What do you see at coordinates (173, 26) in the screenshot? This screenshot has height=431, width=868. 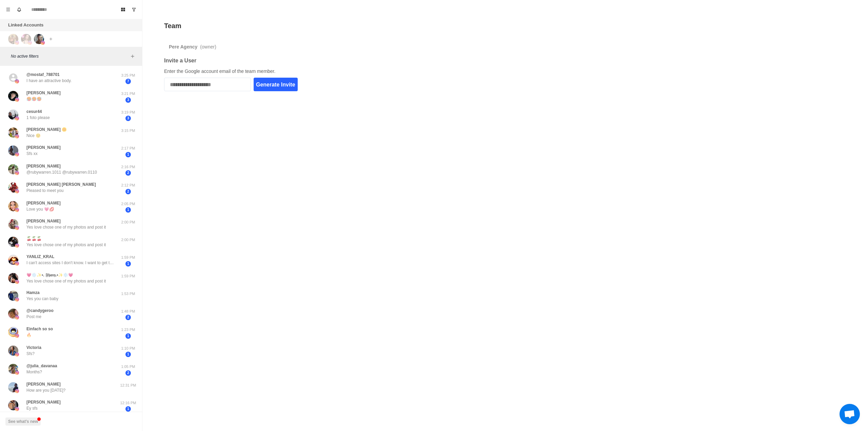 I see `h2: Team` at bounding box center [173, 26].